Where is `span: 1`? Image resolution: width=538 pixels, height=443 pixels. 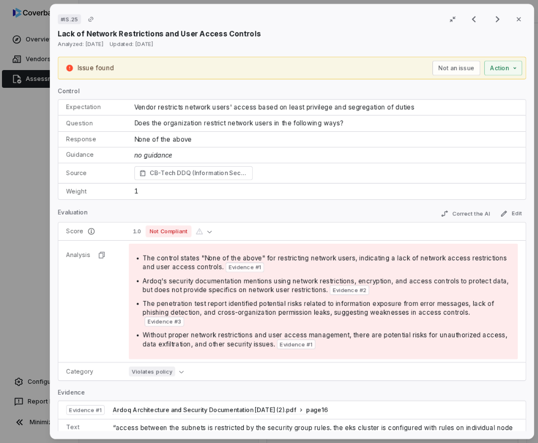
span: 1 is located at coordinates (136, 191).